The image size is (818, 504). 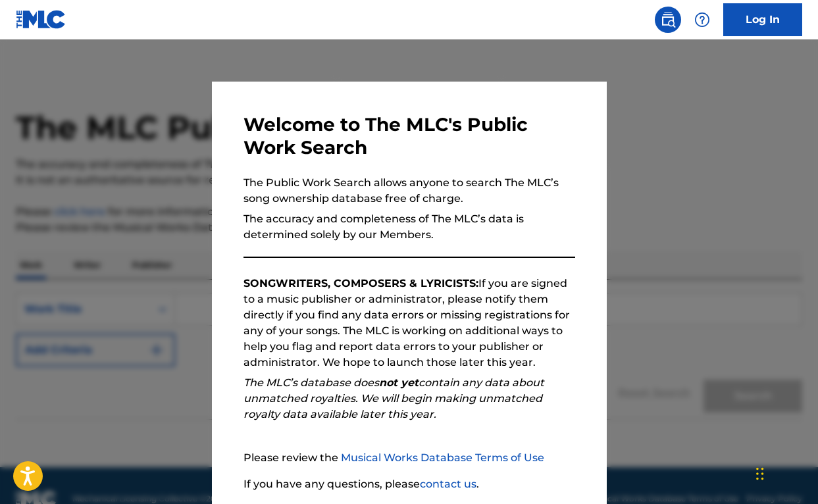 What do you see at coordinates (785, 472) in the screenshot?
I see `div: Chat Widget` at bounding box center [785, 472].